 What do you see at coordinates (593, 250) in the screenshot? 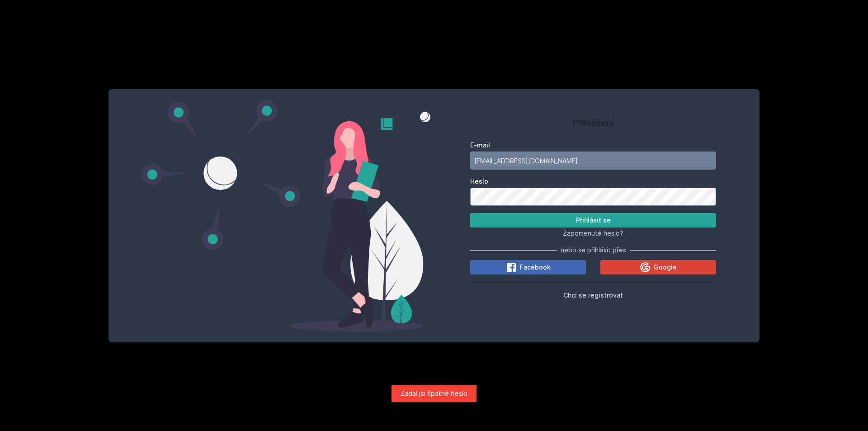
I see `span: nebo se přihlásit přes` at bounding box center [593, 250].